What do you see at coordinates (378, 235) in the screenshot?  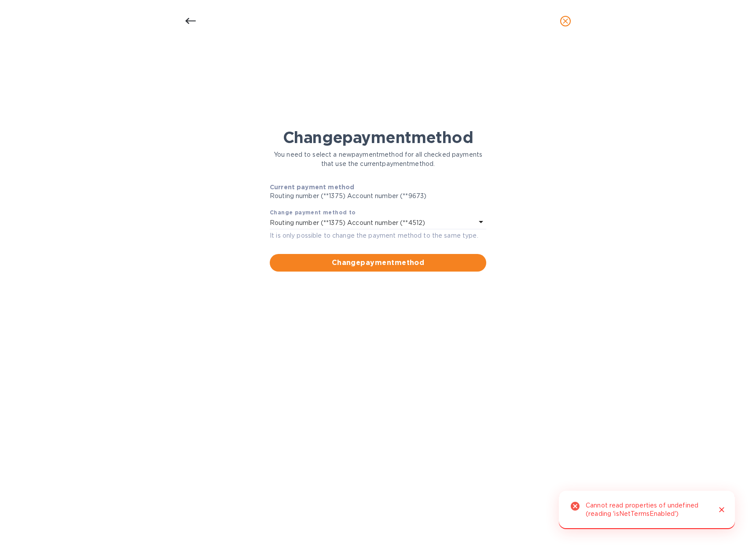 I see `p: It is only possible to change the payment method to the same type.` at bounding box center [378, 235].